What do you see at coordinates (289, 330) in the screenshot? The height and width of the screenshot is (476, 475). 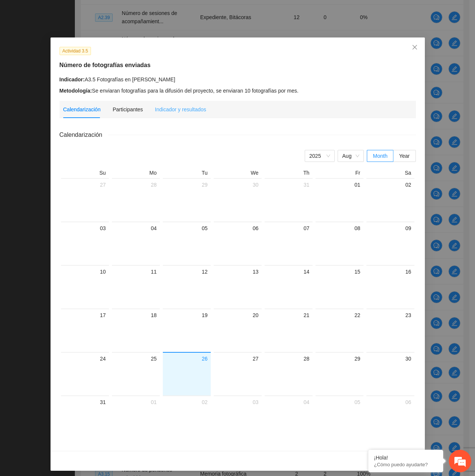 I see `td: 2025-08-21` at bounding box center [289, 330].